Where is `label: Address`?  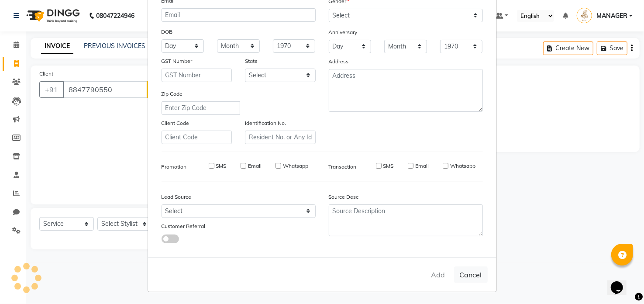 label: Address is located at coordinates (339, 62).